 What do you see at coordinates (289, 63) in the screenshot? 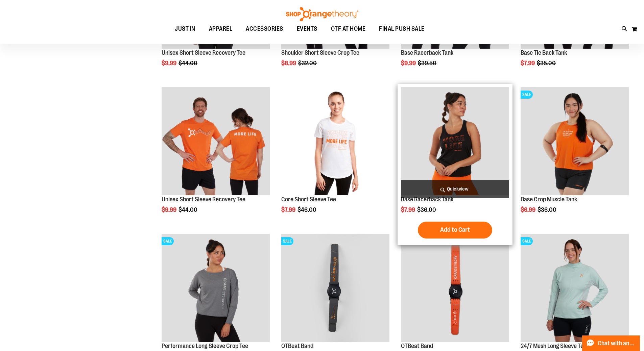
I see `span: $8.99` at bounding box center [289, 63].